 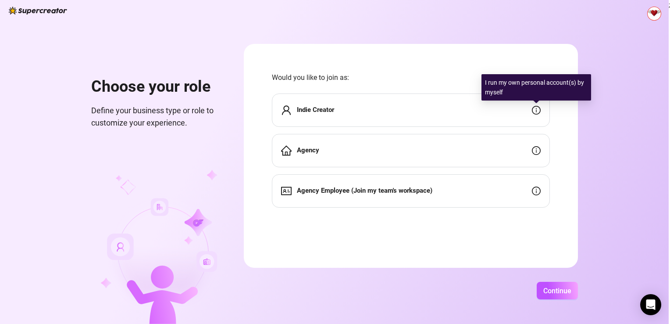 I want to click on strong: Agency, so click(x=308, y=150).